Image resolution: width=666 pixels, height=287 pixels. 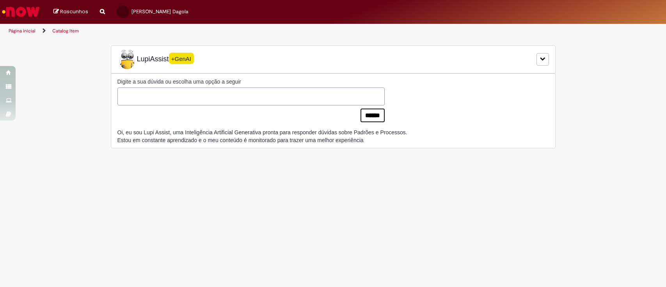 I want to click on a: Rascunhos, so click(x=71, y=12).